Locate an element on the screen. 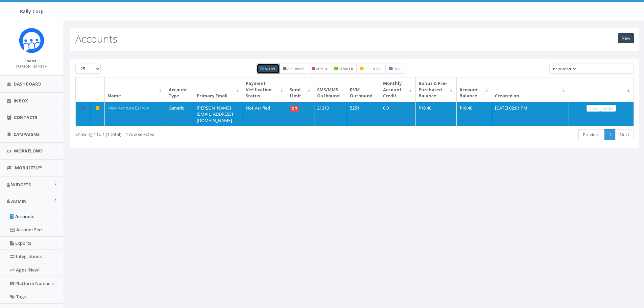  td: 21310 is located at coordinates (331, 114).